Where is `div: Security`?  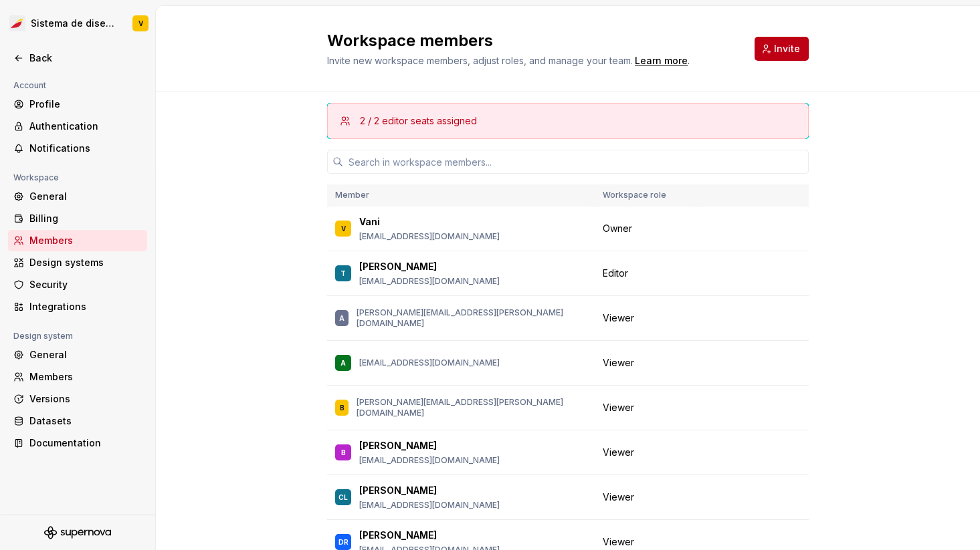 div: Security is located at coordinates (85, 285).